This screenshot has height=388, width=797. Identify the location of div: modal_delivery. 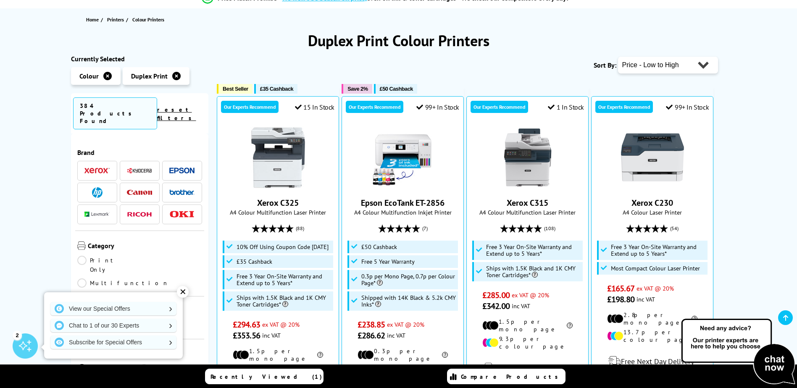
(652, 362).